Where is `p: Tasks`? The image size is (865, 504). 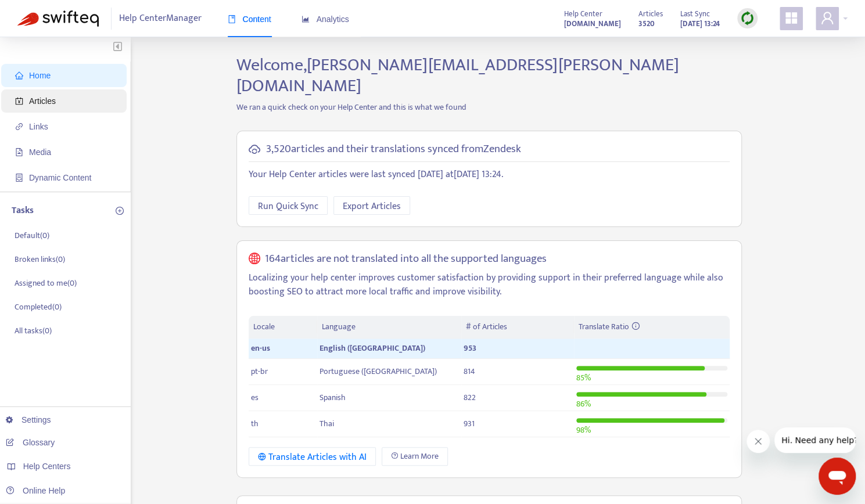 p: Tasks is located at coordinates (23, 211).